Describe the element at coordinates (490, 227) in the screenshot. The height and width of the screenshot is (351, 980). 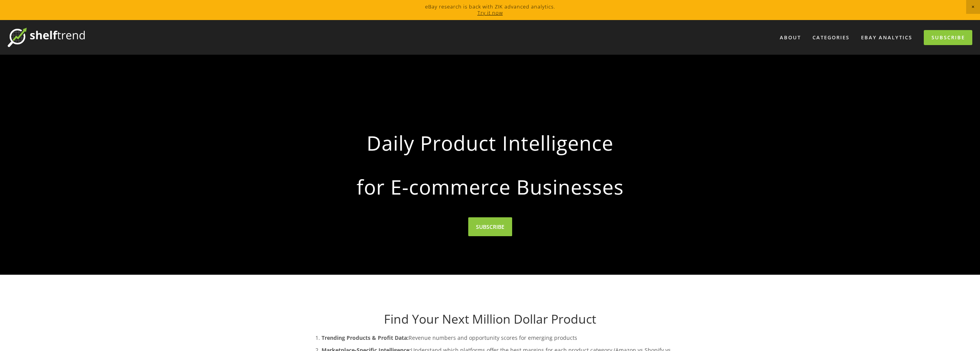
I see `a: SUBSCRIBE` at that location.